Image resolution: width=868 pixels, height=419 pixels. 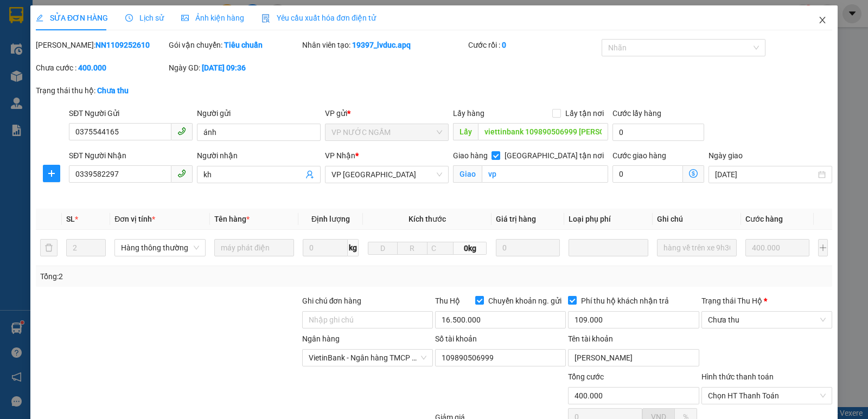 What do you see at coordinates (767, 301) in the screenshot?
I see `div: Trạng thái Thu Hộ` at bounding box center [767, 301].